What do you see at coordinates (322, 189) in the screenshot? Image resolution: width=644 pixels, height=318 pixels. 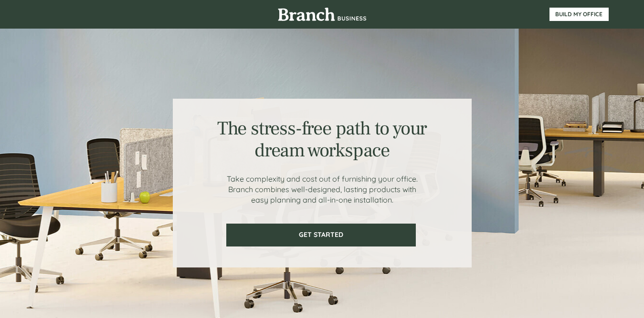 I see `span: Take complexity and cost out of furnishing your office. Branch combines well-designed, lasting pr...` at bounding box center [322, 189].